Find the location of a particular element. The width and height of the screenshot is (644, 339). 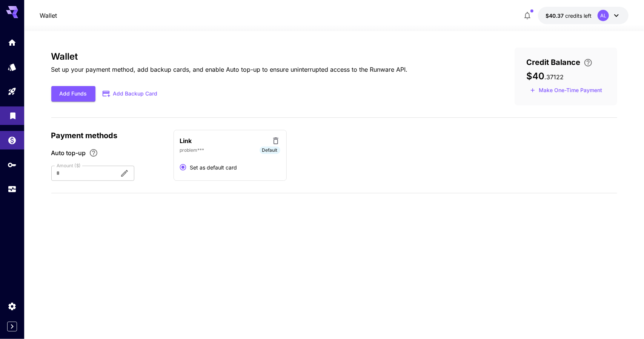

button: Add Backup Card is located at coordinates (131, 94).